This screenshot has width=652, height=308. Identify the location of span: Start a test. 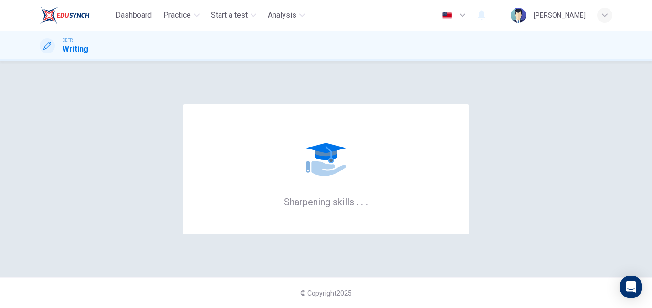
(229, 15).